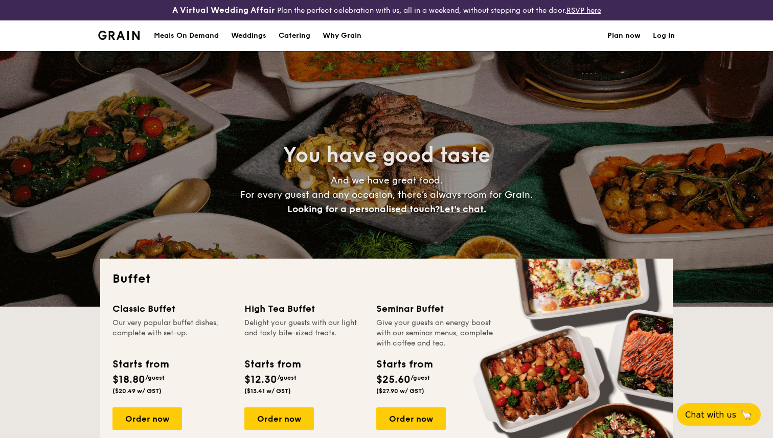 Image resolution: width=773 pixels, height=438 pixels. What do you see at coordinates (663, 36) in the screenshot?
I see `a: Log in` at bounding box center [663, 36].